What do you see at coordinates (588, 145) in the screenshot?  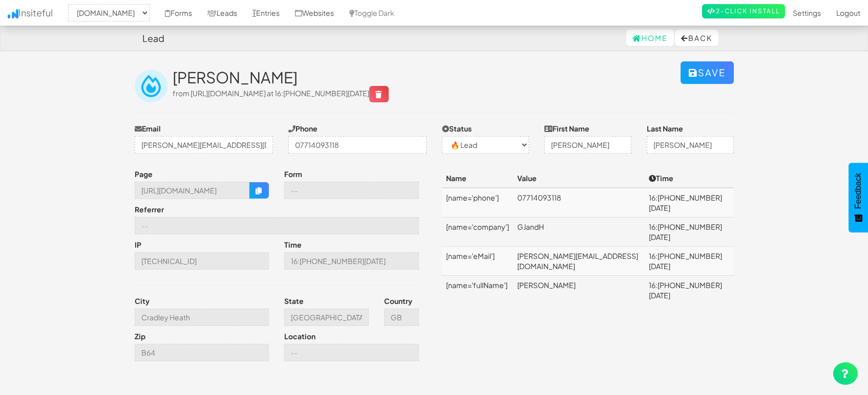 I see `input: John` at bounding box center [588, 145].